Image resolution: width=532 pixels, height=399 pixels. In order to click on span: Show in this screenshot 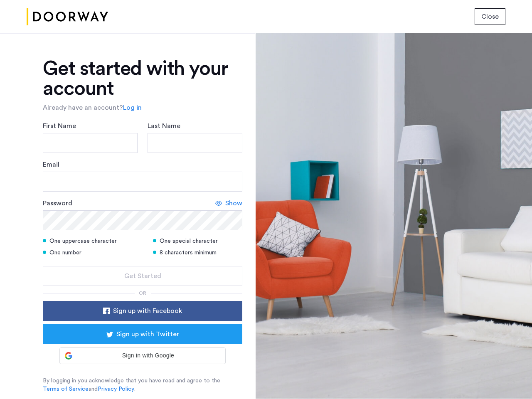, I will do `click(234, 203)`.